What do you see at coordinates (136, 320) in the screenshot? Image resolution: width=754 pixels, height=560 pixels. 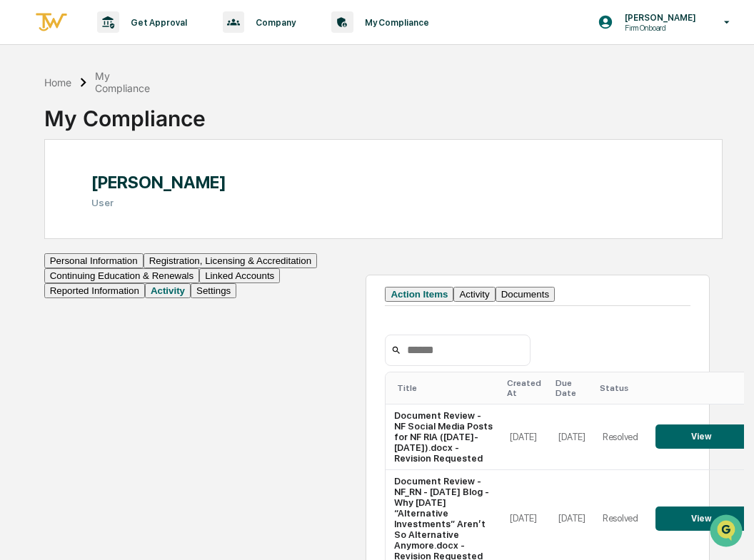 I see `a: Powered byPylon` at bounding box center [136, 320].